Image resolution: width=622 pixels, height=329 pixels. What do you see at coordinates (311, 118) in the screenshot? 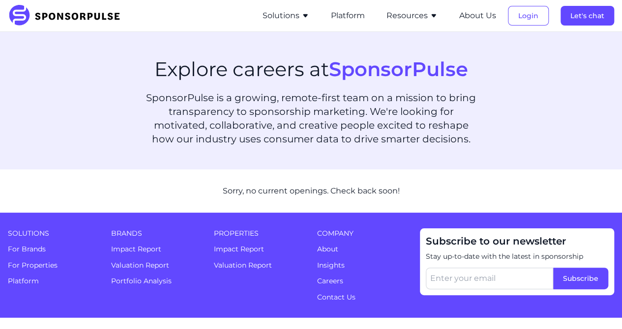
I see `p: SponsorPulse is a growing, remote-first team on a mission to bring transparency to sponsorship ma...` at bounding box center [311, 118].